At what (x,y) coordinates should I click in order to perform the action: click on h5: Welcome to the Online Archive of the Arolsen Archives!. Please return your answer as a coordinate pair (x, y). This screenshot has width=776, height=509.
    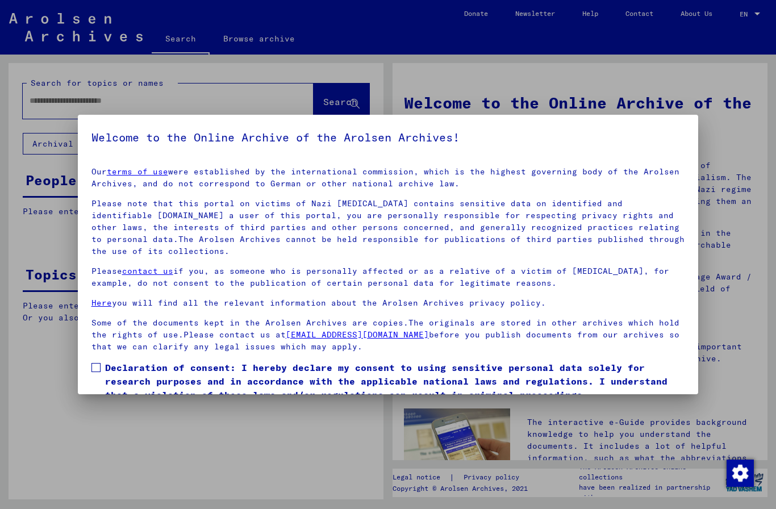
    Looking at the image, I should click on (388, 137).